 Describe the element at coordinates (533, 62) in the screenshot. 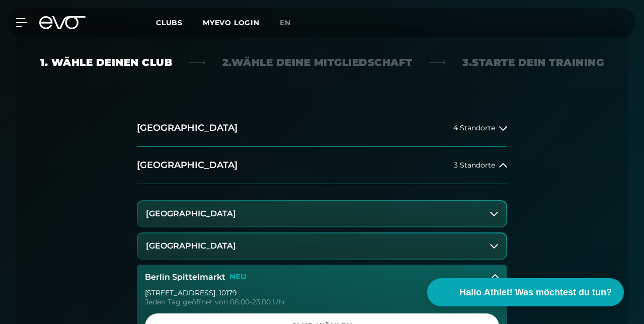

I see `div: 3. Starte dein Training` at that location.